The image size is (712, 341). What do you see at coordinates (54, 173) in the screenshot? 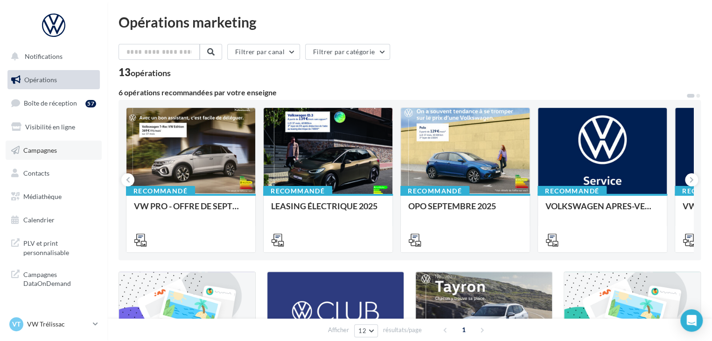
I see `a: Contacts` at bounding box center [54, 173].